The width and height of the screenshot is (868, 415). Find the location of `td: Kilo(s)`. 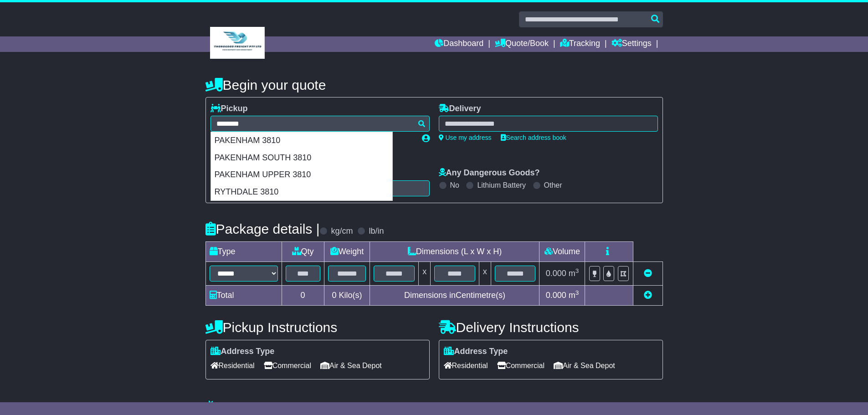

td: Kilo(s) is located at coordinates (347, 295).